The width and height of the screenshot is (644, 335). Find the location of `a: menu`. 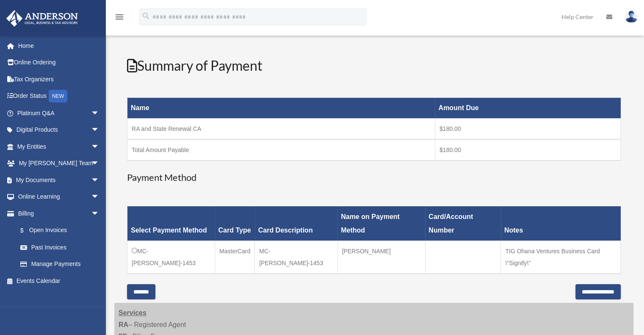

a: menu is located at coordinates (119, 19).